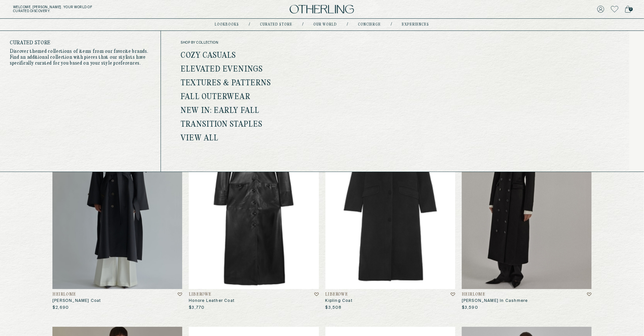 This screenshot has height=336, width=644. I want to click on img: logo, so click(322, 9).